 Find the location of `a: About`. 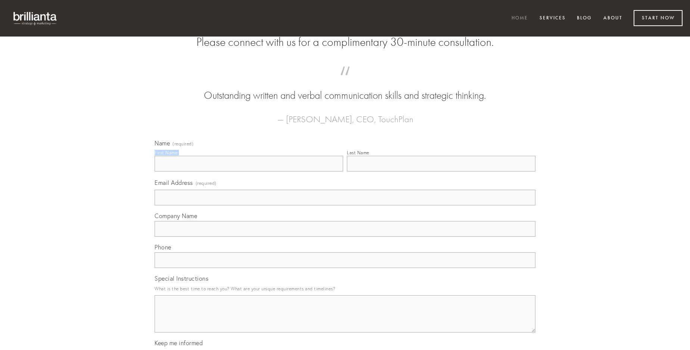

a: About is located at coordinates (612, 18).